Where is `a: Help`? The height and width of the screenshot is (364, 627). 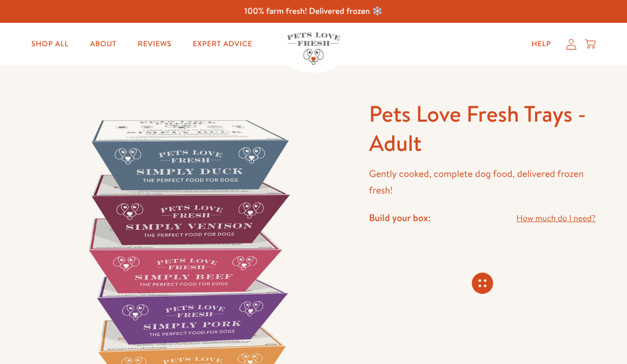
a: Help is located at coordinates (542, 44).